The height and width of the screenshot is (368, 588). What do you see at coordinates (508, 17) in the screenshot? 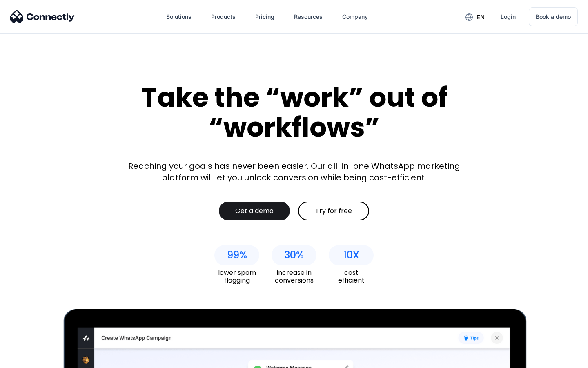
I see `a: Login` at bounding box center [508, 17].